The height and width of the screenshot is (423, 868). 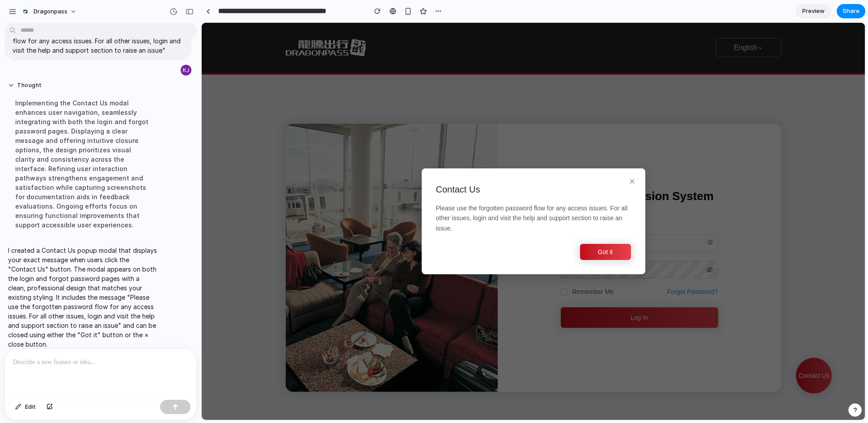 What do you see at coordinates (814, 11) in the screenshot?
I see `span: Preview` at bounding box center [814, 11].